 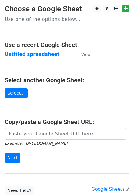 What do you see at coordinates (83, 54) in the screenshot?
I see `a: View` at bounding box center [83, 54].